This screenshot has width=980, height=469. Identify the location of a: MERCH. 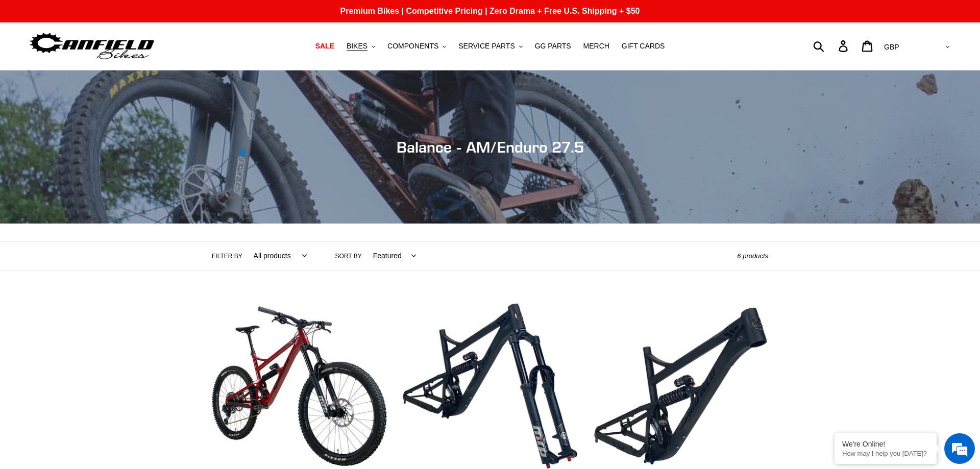
(596, 46).